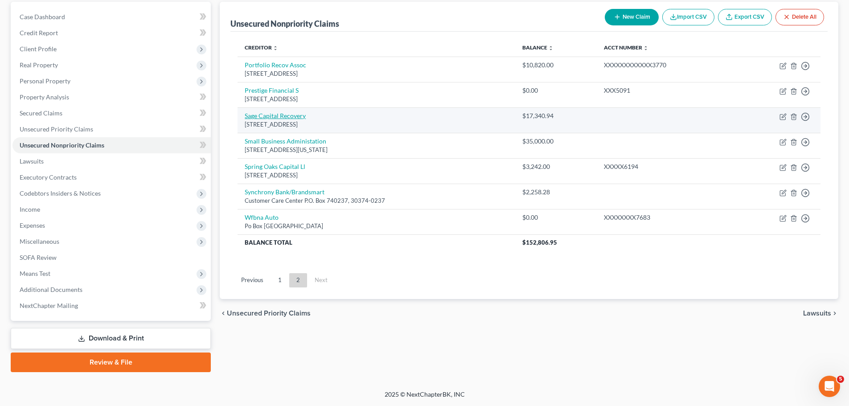 Image resolution: width=849 pixels, height=406 pixels. I want to click on a: Unsecured Nonpriority Claims, so click(111, 145).